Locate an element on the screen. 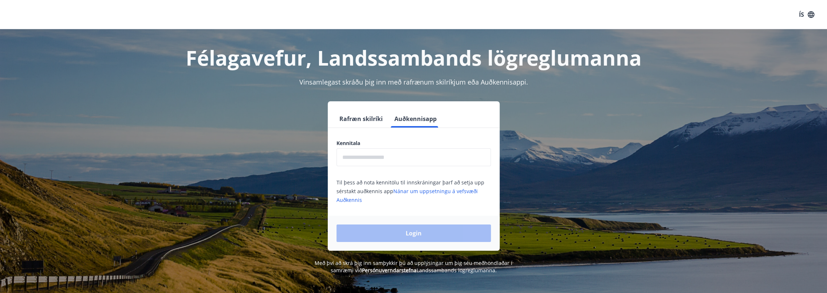  span: Með því að skrá þig inn samþykkir þú að upplýsingar um þig séu meðhöndlaðar í samræmi við Landssa... is located at coordinates (413, 266).